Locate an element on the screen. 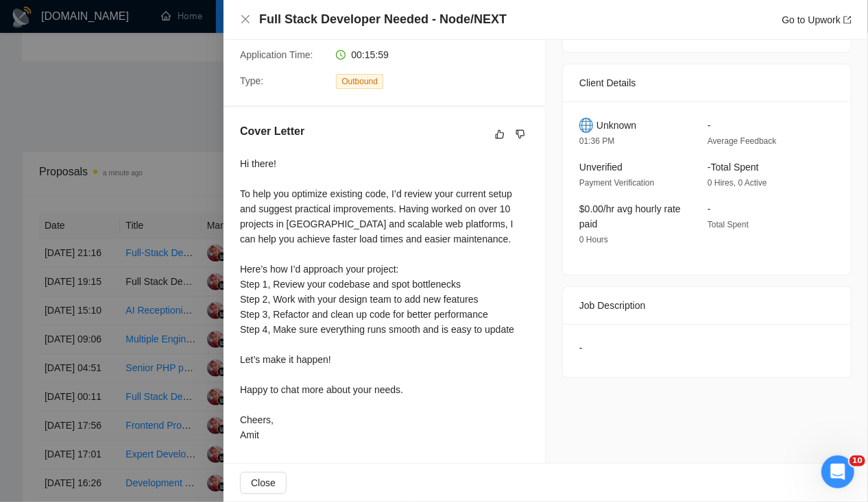  div: Hi there! To help you optimize existing code, I’d review your current setup and suggest practical... is located at coordinates (384, 300).